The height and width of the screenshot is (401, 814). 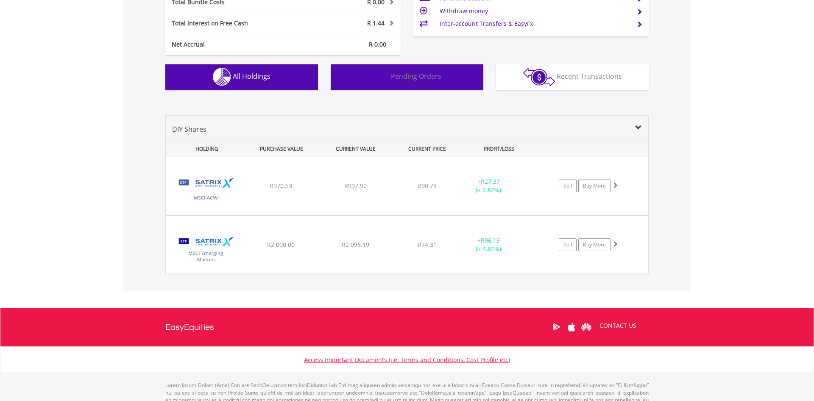 What do you see at coordinates (206, 190) in the screenshot?
I see `img: TFSA.STXACW.png` at bounding box center [206, 190].